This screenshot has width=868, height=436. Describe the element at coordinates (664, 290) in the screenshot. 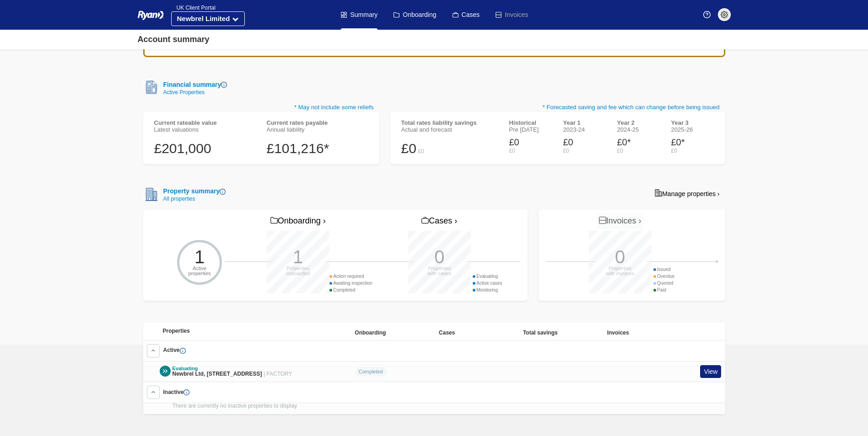

I see `div: Paid` at that location.